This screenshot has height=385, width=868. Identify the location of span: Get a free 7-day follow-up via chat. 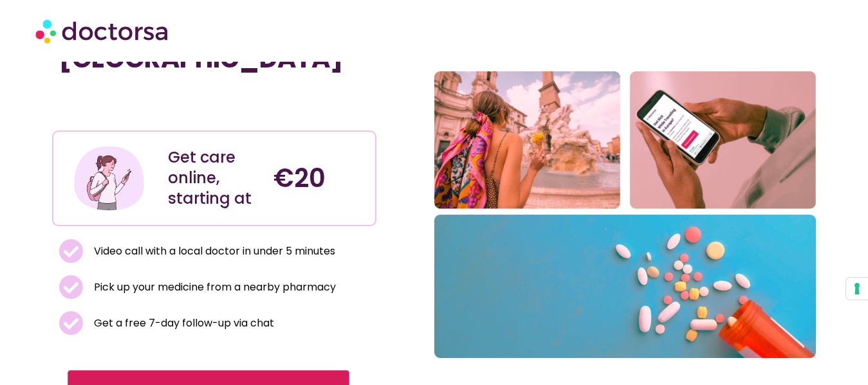
(182, 323).